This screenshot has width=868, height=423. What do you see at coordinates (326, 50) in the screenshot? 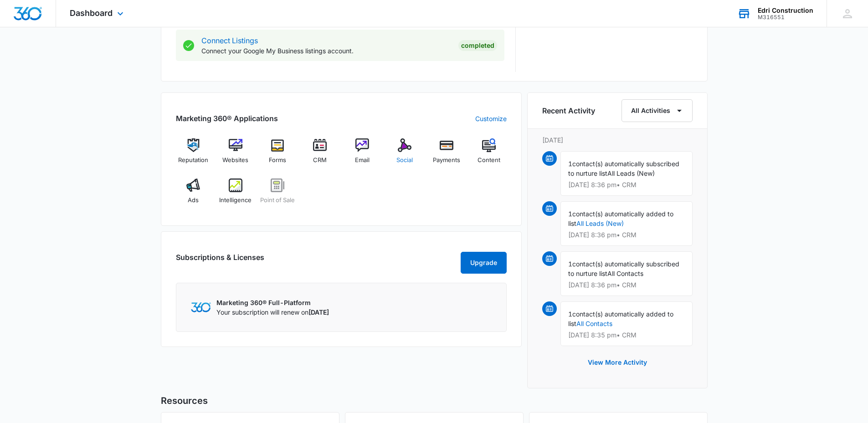
I see `p: Connect your Google My Business listings account.` at bounding box center [326, 50].